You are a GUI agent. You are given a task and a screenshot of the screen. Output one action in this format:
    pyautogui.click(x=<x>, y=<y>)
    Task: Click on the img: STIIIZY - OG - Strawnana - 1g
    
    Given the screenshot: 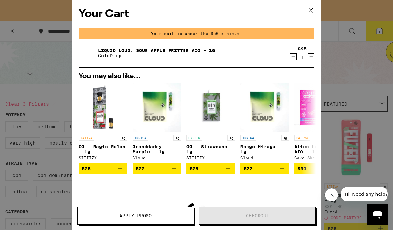 What is the action you would take?
    pyautogui.click(x=211, y=107)
    